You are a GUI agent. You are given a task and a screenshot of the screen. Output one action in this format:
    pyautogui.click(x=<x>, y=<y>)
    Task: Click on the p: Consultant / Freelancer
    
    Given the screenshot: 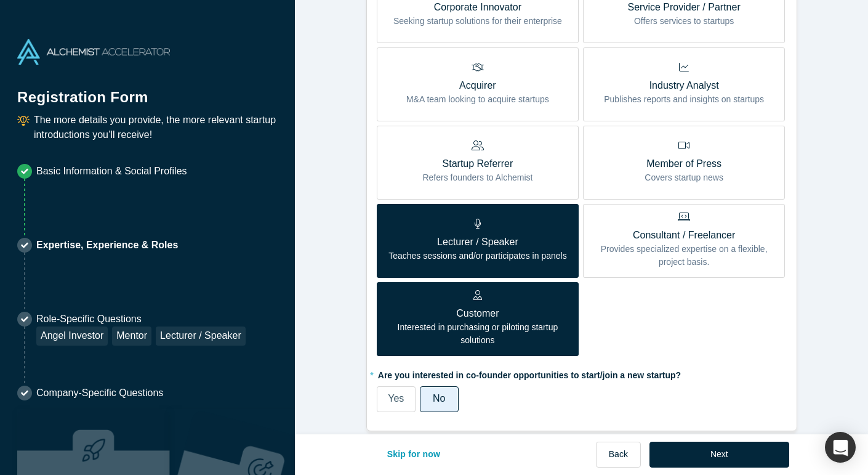 What is the action you would take?
    pyautogui.click(x=684, y=235)
    